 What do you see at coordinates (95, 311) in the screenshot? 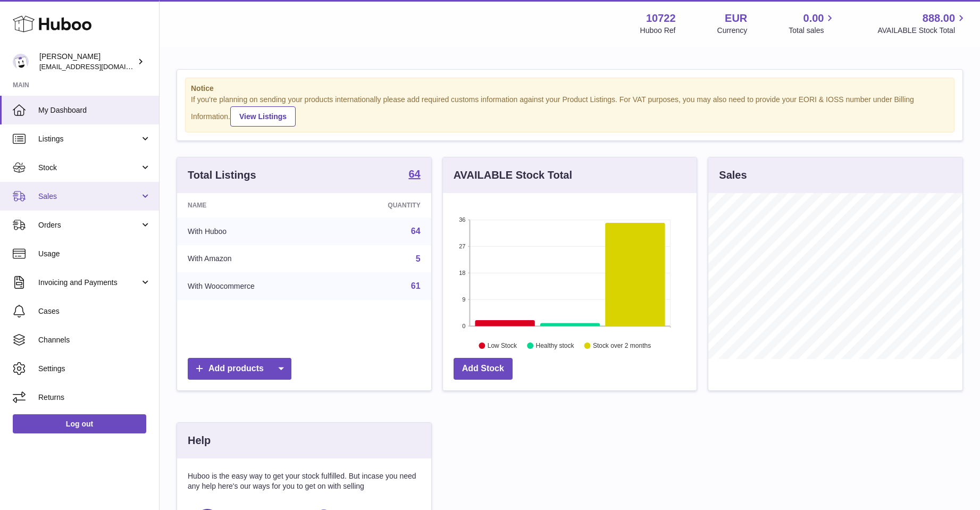
I see `span: Cases` at bounding box center [95, 311].